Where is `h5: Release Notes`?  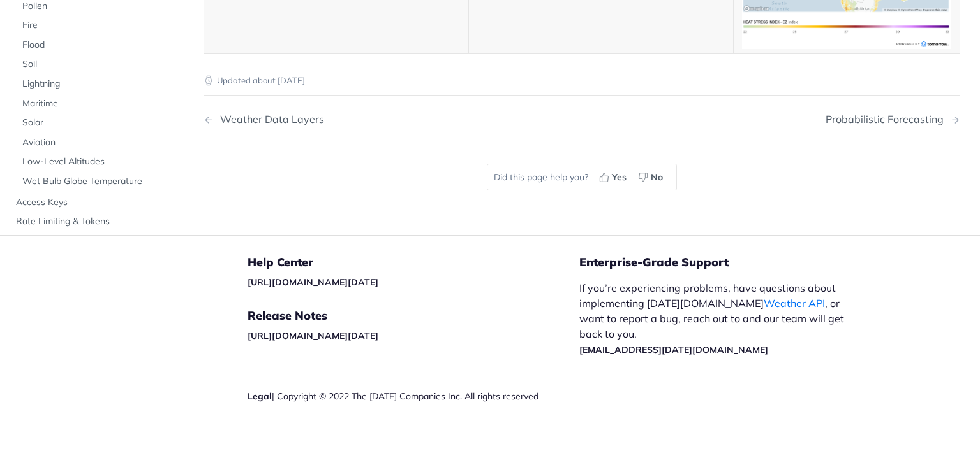 h5: Release Notes is located at coordinates (414, 316).